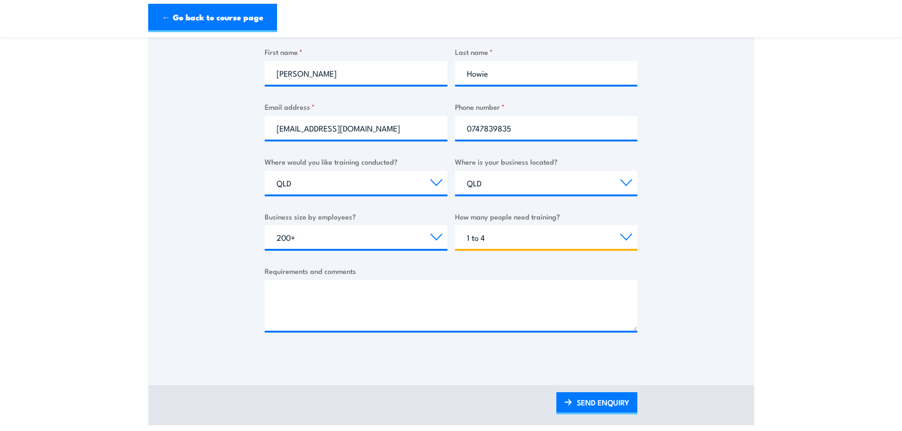  I want to click on label: Where is your business located?, so click(546, 161).